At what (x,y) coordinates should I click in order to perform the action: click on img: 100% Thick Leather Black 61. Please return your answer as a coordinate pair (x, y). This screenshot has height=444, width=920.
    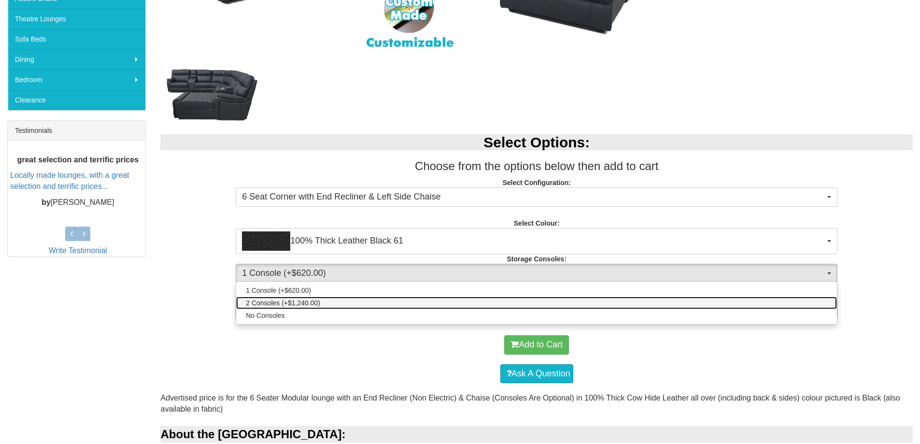
    Looking at the image, I should click on (266, 241).